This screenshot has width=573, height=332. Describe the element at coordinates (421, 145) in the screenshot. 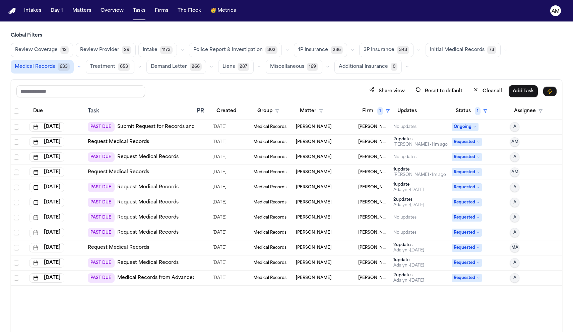

I see `div: Last updated by Ada Martinez at 9/26/2025, 2:58:45 PM` at that location.